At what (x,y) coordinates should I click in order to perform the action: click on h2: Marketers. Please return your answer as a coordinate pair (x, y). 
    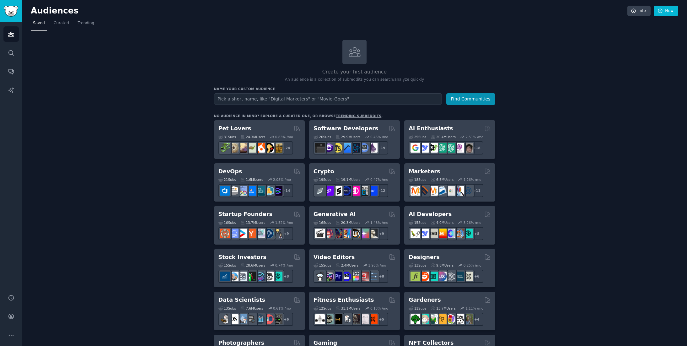
    Looking at the image, I should click on (424, 171).